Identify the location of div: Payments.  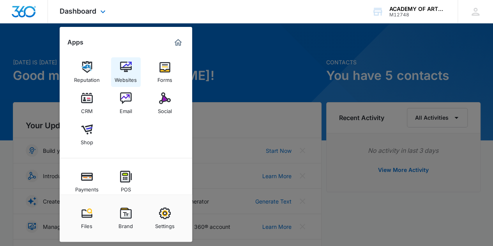
(87, 188).